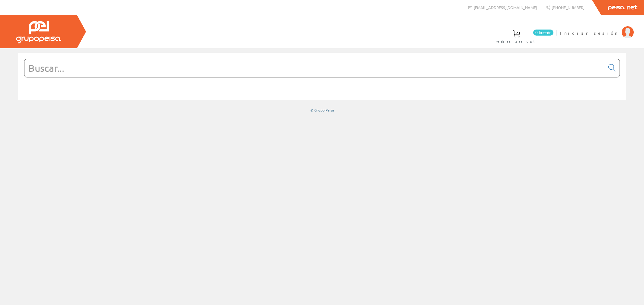 The image size is (644, 305). What do you see at coordinates (597, 28) in the screenshot?
I see `a: Iniciar sesión` at bounding box center [597, 28].